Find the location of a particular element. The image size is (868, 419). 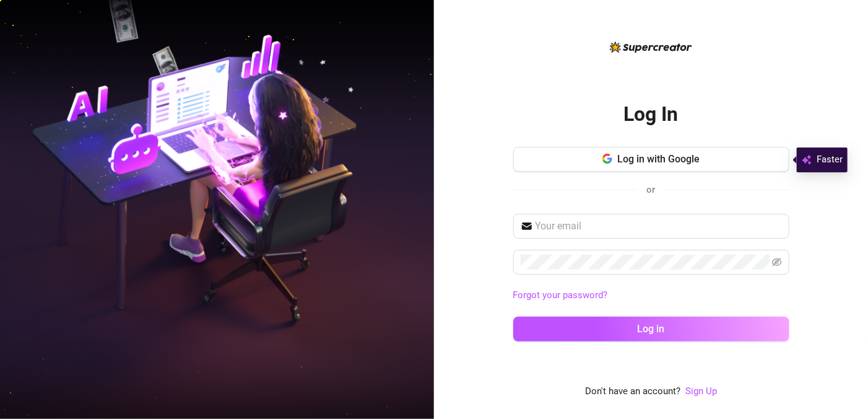

span: Log in with Google is located at coordinates (658, 159).